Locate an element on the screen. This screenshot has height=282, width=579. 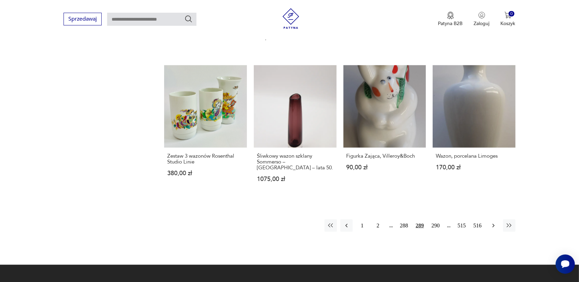
h3: Wazon, porcelana Limoges is located at coordinates (474, 156).